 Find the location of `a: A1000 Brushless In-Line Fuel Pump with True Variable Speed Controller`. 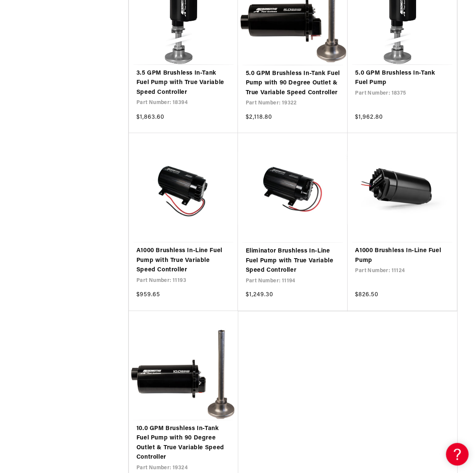

a: A1000 Brushless In-Line Fuel Pump with True Variable Speed Controller is located at coordinates (184, 261).